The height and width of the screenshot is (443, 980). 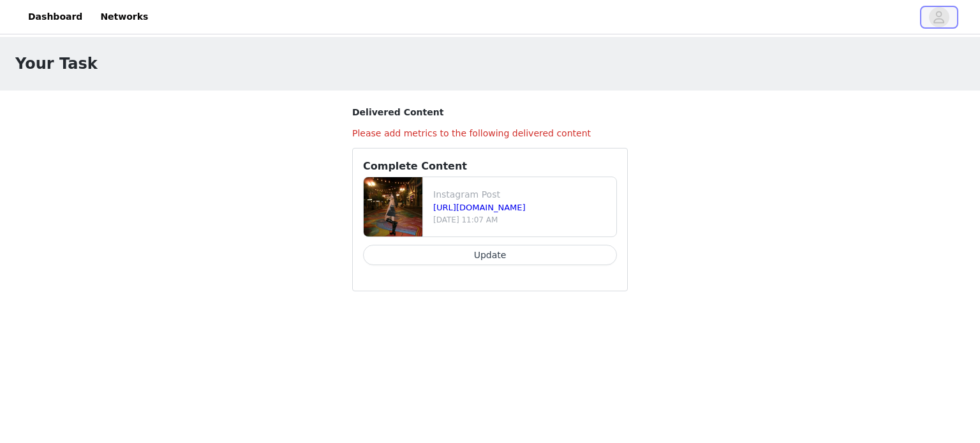 I want to click on h3: Complete Content, so click(x=490, y=166).